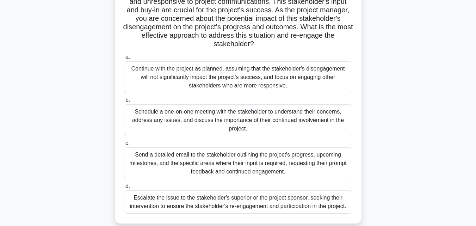 This screenshot has width=476, height=226. I want to click on span: a., so click(128, 57).